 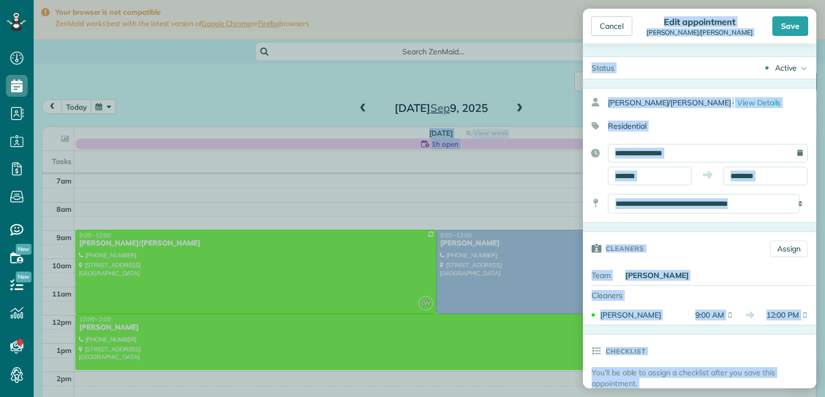 What do you see at coordinates (759, 103) in the screenshot?
I see `span: View Details` at bounding box center [759, 103].